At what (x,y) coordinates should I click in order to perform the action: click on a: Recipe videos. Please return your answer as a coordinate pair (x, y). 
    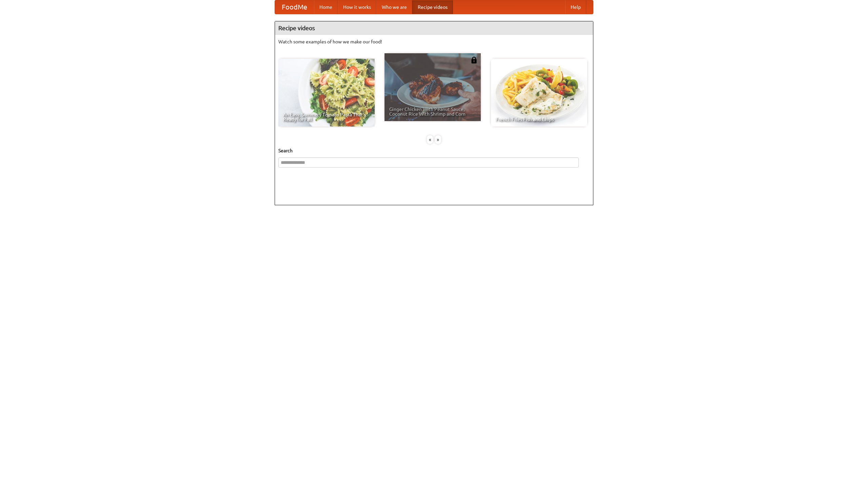
    Looking at the image, I should click on (433, 7).